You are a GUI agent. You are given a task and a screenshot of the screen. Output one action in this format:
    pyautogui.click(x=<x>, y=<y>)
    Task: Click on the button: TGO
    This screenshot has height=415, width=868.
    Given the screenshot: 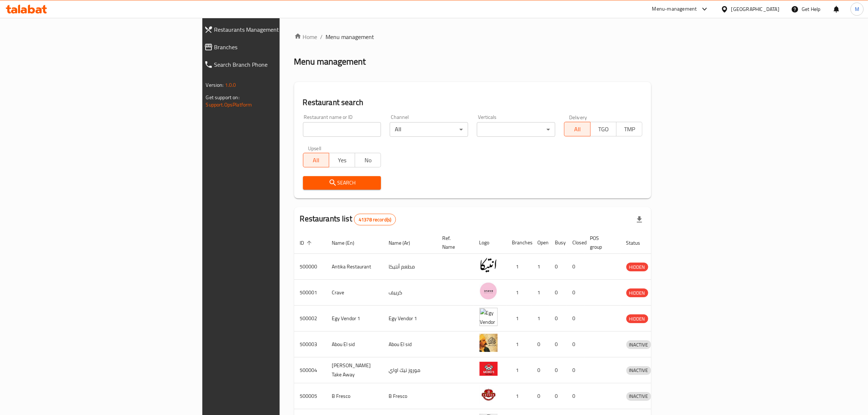 What is the action you would take?
    pyautogui.click(x=603, y=129)
    